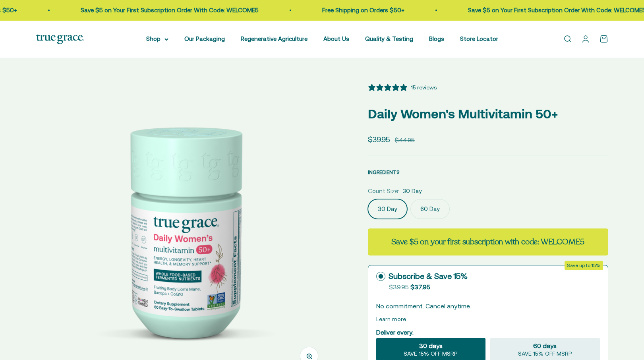  Describe the element at coordinates (423, 87) in the screenshot. I see `div: 15 reviews` at that location.